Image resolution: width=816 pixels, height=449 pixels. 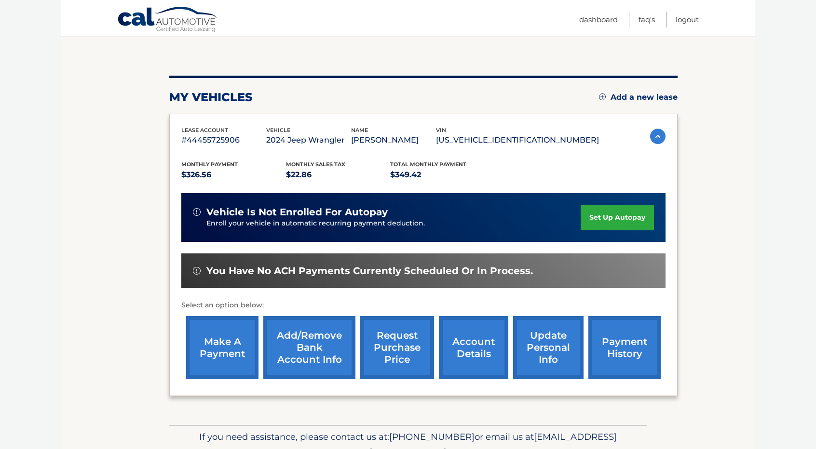 I want to click on span: vin, so click(x=441, y=130).